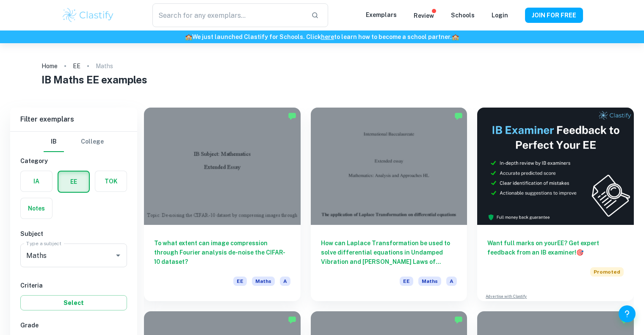 The height and width of the screenshot is (335, 644). Describe the element at coordinates (104, 66) in the screenshot. I see `p: Maths` at that location.